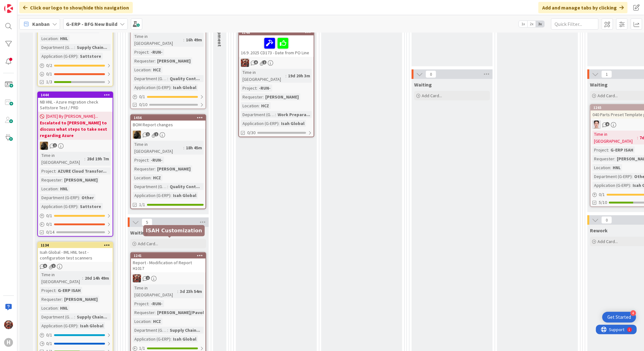 Image resolution: width=644 pixels, height=351 pixels. I want to click on div: G-ERP ISAH, so click(69, 290).